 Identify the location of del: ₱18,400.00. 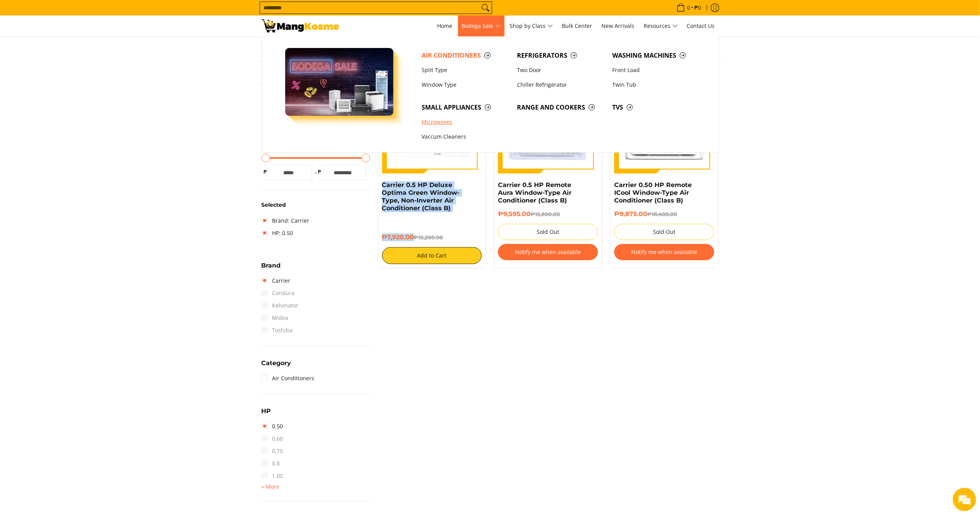
(661, 214).